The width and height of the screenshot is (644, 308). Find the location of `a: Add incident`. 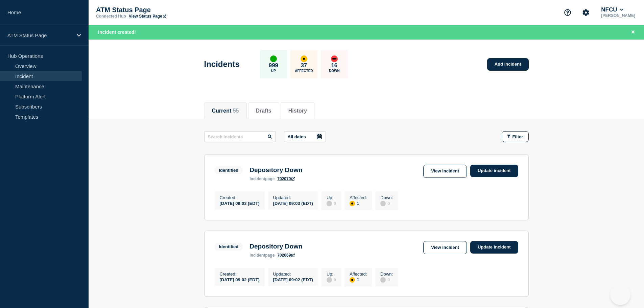

a: Add incident is located at coordinates (508, 64).